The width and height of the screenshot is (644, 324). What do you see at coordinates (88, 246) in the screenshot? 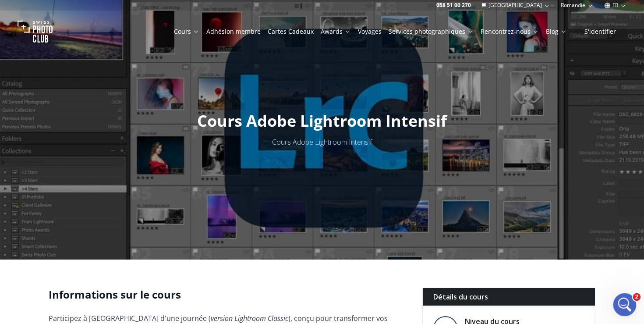
I see `textarea: Message…` at bounding box center [88, 246].